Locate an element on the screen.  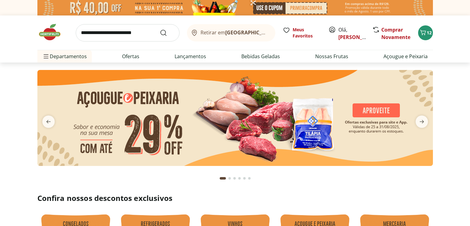
span: Departamentos is located at coordinates (65, 56).